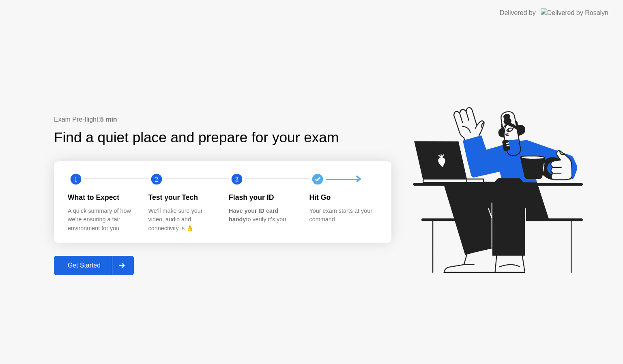  Describe the element at coordinates (156, 180) in the screenshot. I see `text: 2` at that location.